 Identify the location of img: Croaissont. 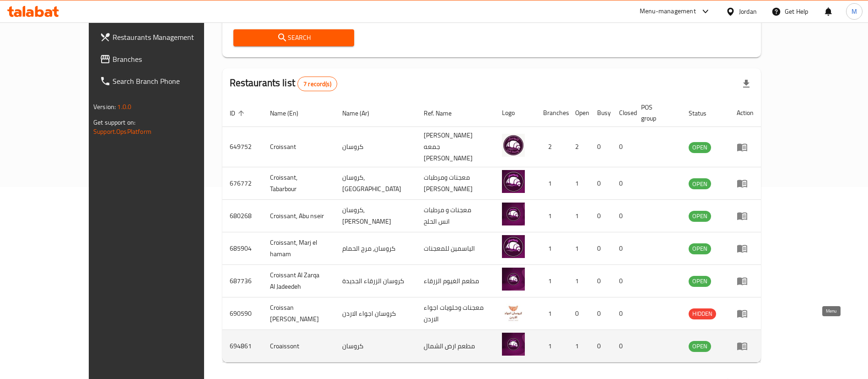
(514, 344).